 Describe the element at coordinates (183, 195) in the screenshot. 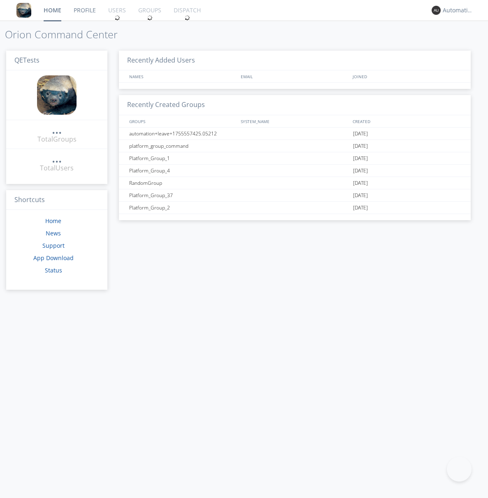

I see `div: Platform_Group_37` at that location.